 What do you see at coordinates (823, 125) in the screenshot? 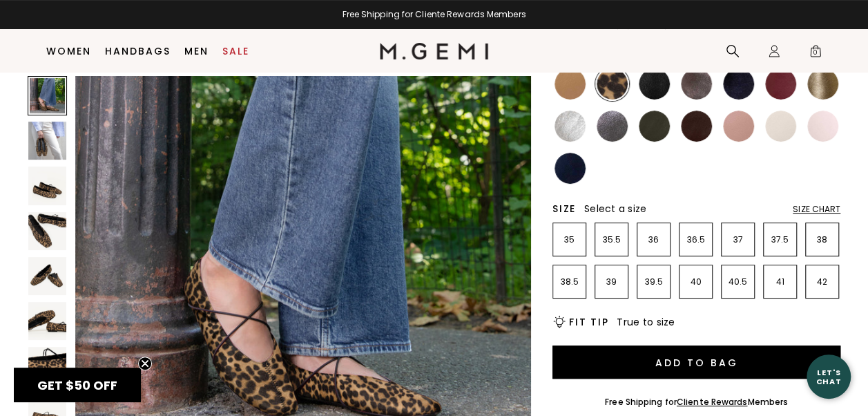
I see `img: Ballerina Pink` at bounding box center [823, 125].